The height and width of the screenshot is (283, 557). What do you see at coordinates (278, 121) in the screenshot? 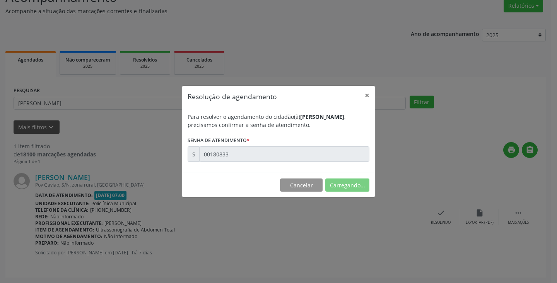
I see `div: Para resolver o agendamento do cidadão(ã) , precisamos confirmar a senha de atendimento.` at bounding box center [278, 121].